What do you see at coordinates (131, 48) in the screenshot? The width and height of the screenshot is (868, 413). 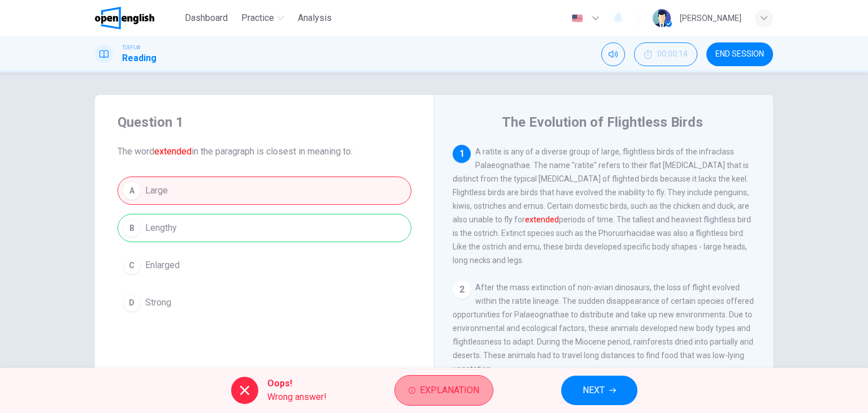 I see `span: TOEFL®` at bounding box center [131, 48].